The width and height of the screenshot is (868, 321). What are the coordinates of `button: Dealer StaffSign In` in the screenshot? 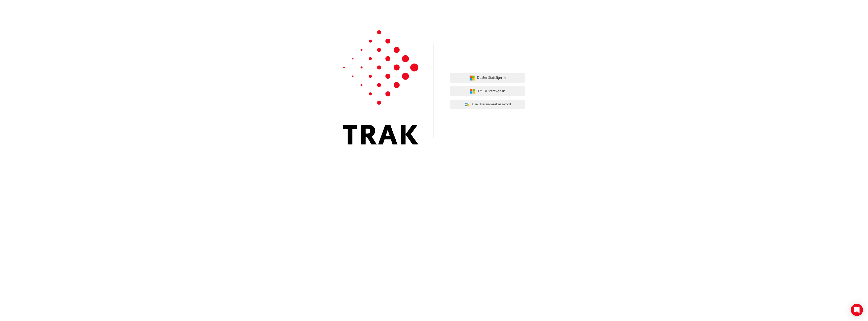 It's located at (488, 78).